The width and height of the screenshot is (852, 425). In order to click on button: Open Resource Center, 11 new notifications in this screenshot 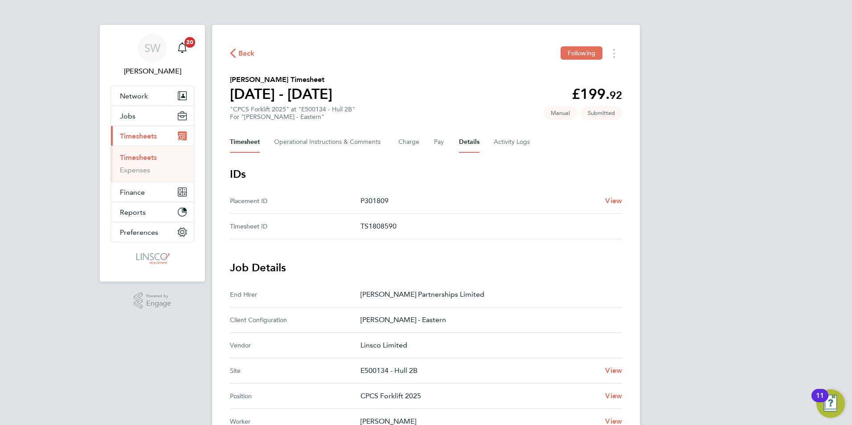, I will do `click(830, 404)`.